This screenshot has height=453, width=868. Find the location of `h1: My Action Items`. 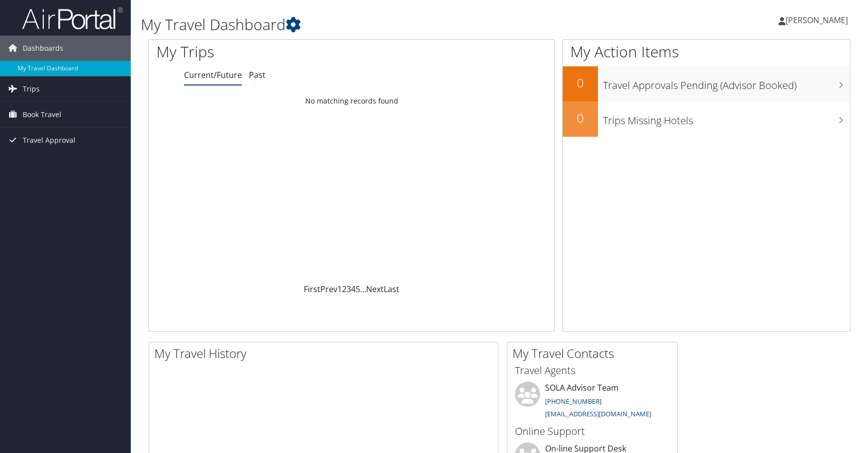

h1: My Action Items is located at coordinates (706, 52).